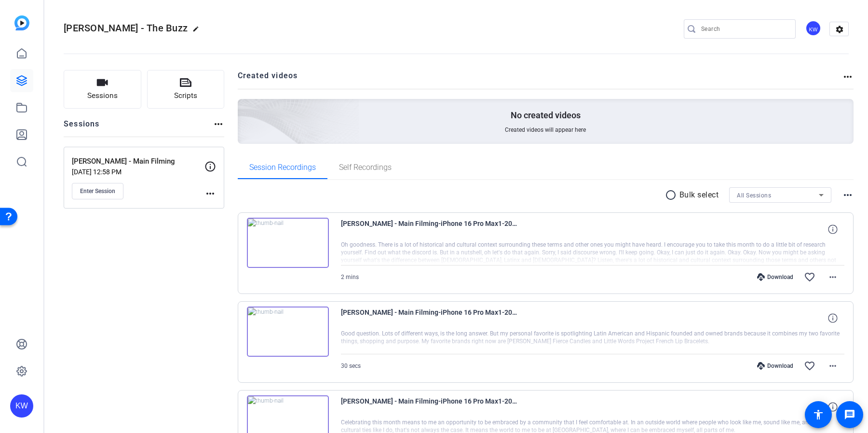 This screenshot has height=433, width=868. Describe the element at coordinates (97, 191) in the screenshot. I see `span: Enter Session` at that location.